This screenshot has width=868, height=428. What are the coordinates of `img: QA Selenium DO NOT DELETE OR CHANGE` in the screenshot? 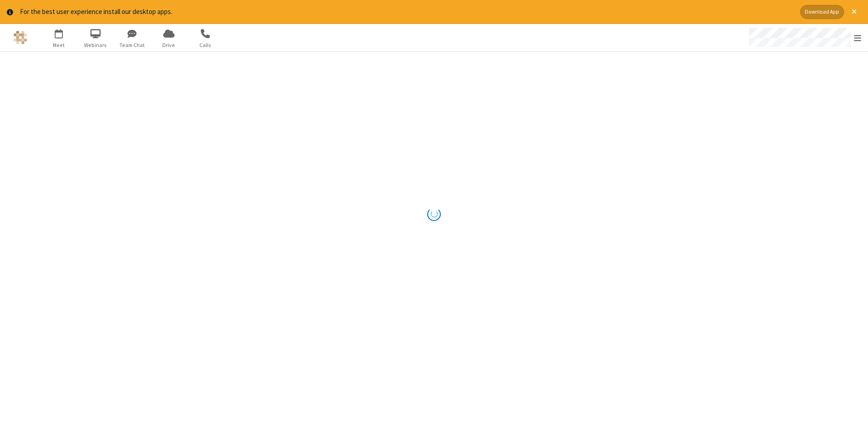 It's located at (21, 37).